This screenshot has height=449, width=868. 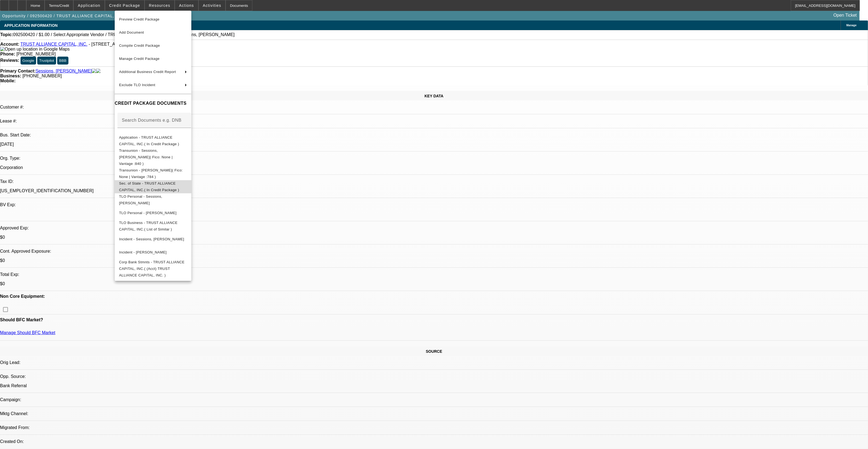 I want to click on button: Incident - Sessions, Spencer, so click(x=153, y=239).